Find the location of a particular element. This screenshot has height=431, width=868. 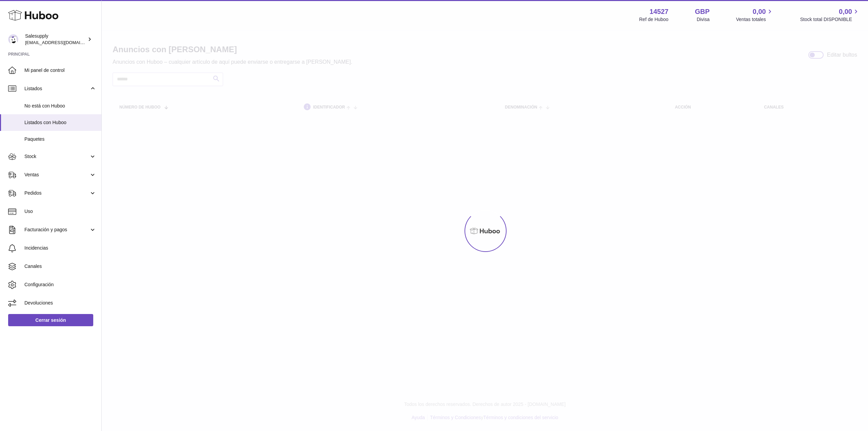

span: Stock is located at coordinates (57, 156).